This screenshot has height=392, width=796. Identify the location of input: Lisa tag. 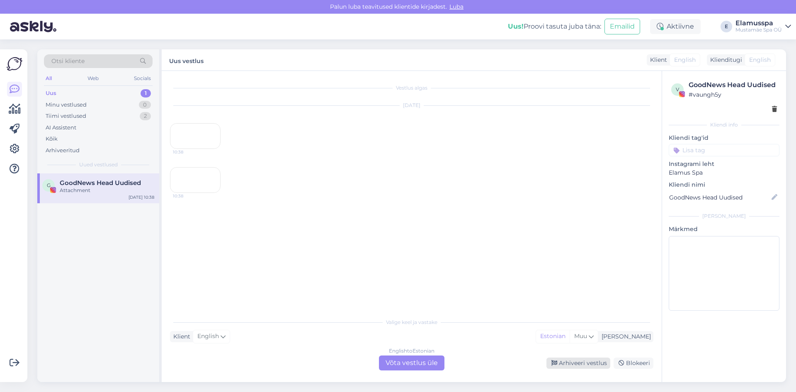
(723, 150).